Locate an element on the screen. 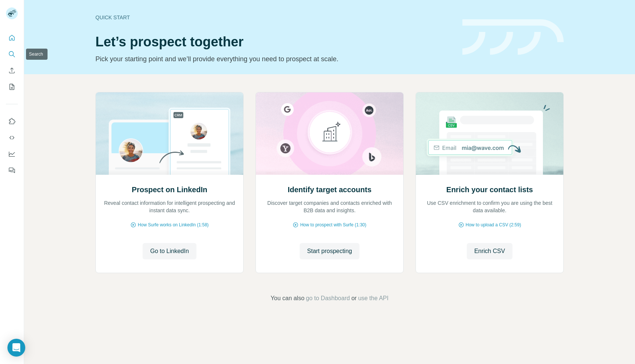 This screenshot has width=635, height=364. span: or is located at coordinates (354, 298).